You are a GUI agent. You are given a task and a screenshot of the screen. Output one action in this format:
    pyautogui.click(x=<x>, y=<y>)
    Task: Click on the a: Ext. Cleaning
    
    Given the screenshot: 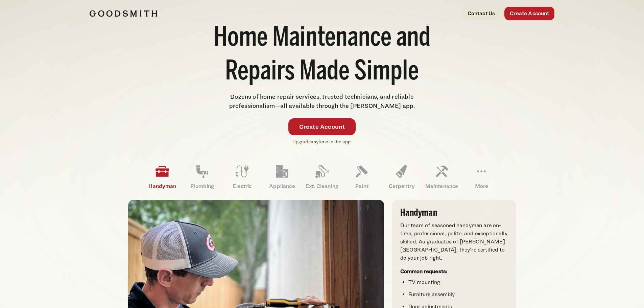 What is the action you would take?
    pyautogui.click(x=322, y=177)
    